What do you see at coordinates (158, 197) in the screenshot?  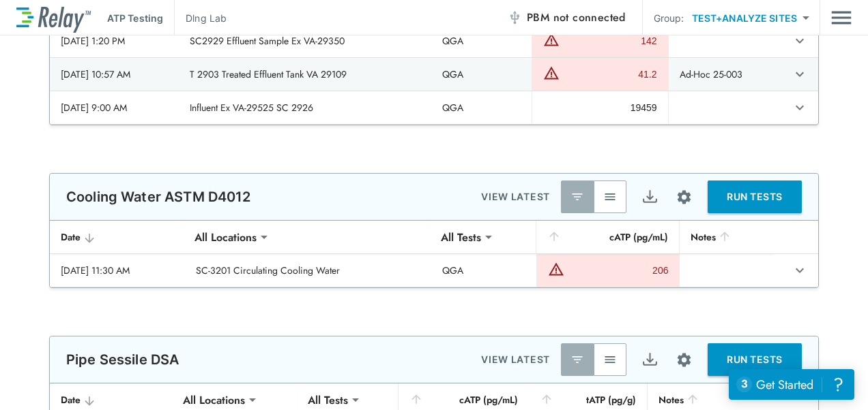 I see `p: Cooling Water ASTM D4012` at bounding box center [158, 197].